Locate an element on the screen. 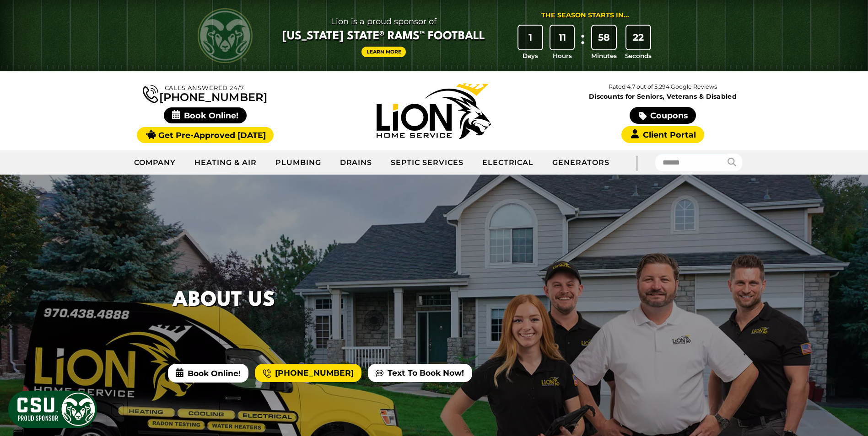 The image size is (868, 436). span: Minutes is located at coordinates (604, 56).